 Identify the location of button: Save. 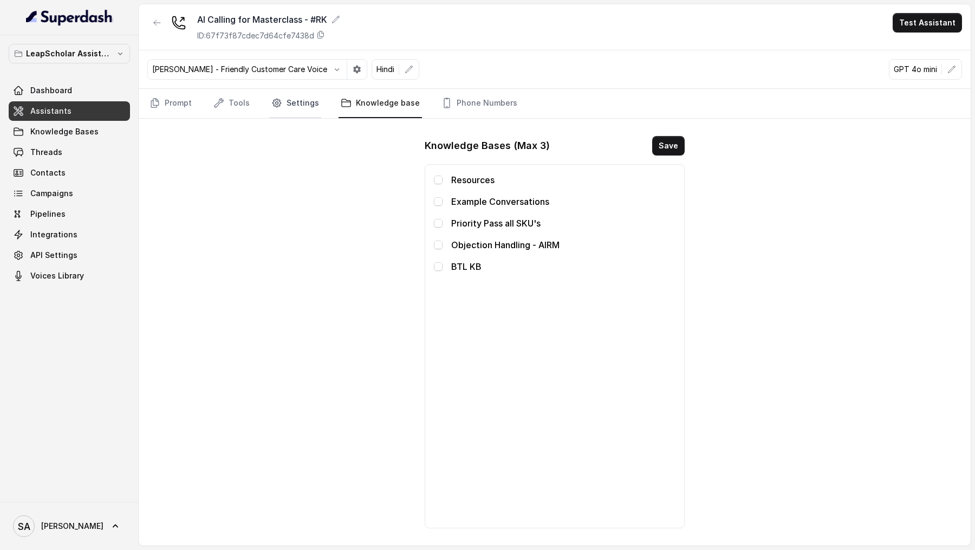
(669, 146).